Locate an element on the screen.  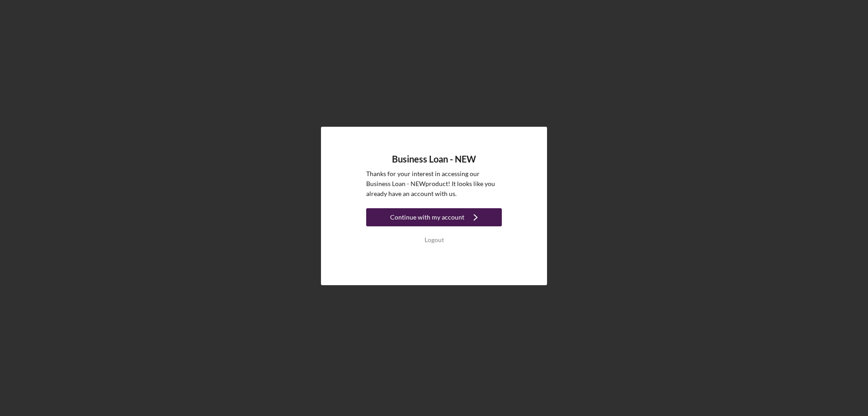
div: Logout is located at coordinates (434, 240).